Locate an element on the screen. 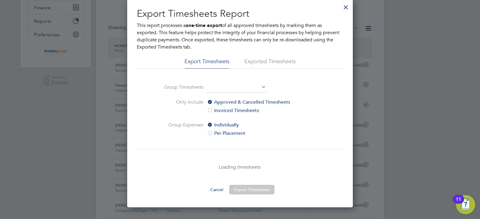 The height and width of the screenshot is (219, 480). label: Approved & Cancelled Timesheets is located at coordinates (257, 102).